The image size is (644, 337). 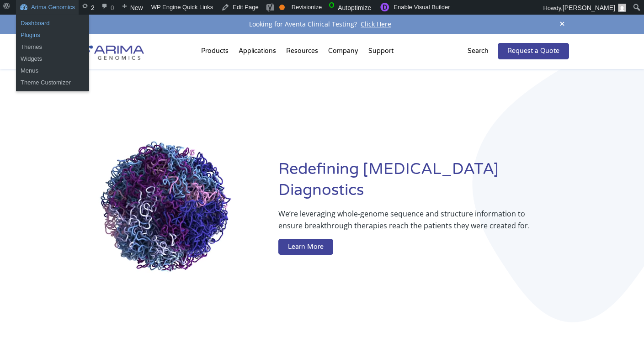 I want to click on a: Dashboard, so click(x=52, y=24).